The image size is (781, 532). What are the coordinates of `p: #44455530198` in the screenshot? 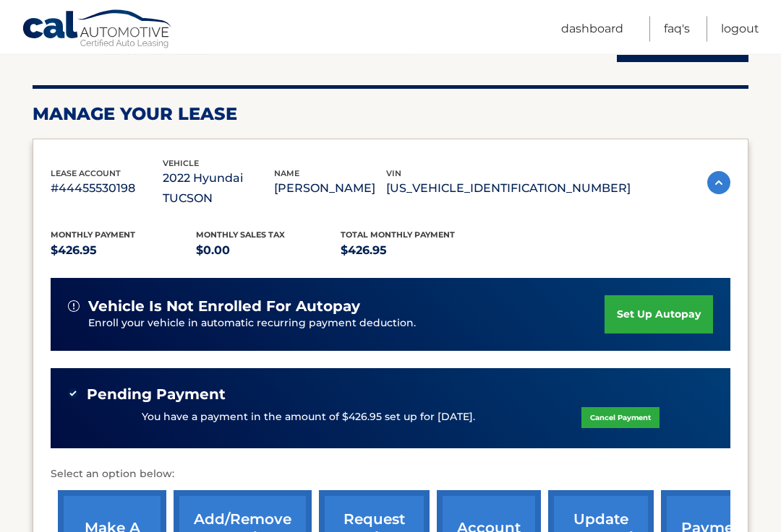 It's located at (106, 189).